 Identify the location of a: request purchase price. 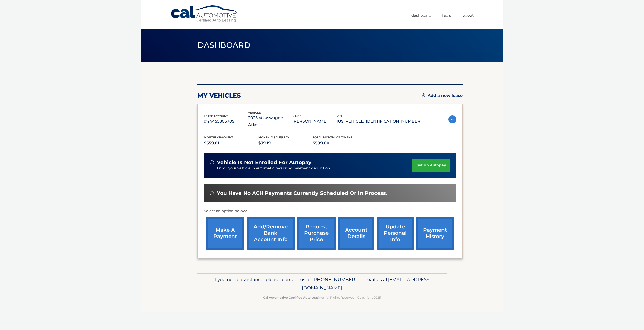
(316, 233).